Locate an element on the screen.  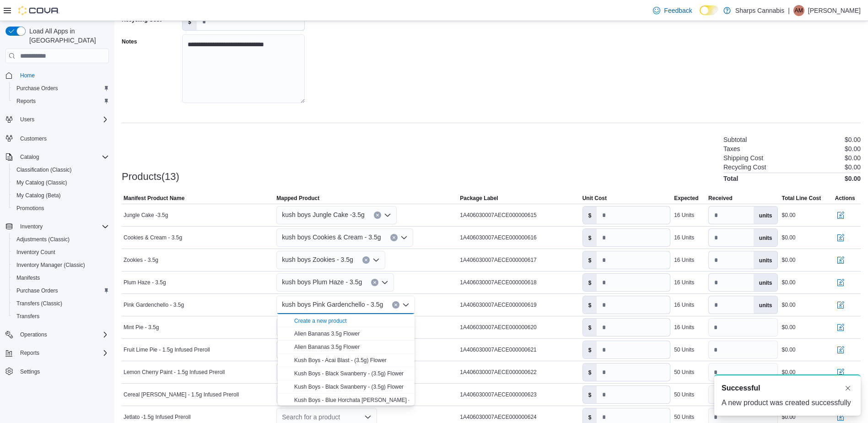
button: Kush Boys - Acai Blast - (3.5g) Flower is located at coordinates (346, 360).